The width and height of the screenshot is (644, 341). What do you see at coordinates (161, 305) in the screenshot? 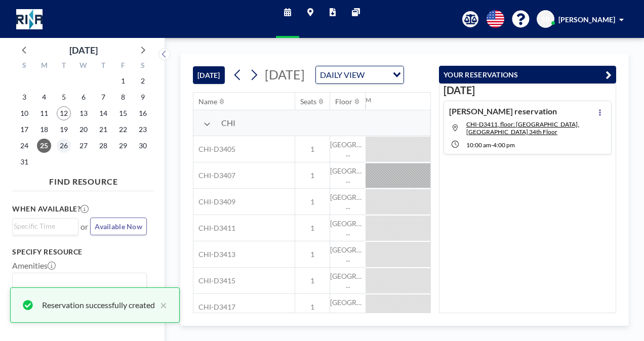
I see `button: close` at bounding box center [161, 305].